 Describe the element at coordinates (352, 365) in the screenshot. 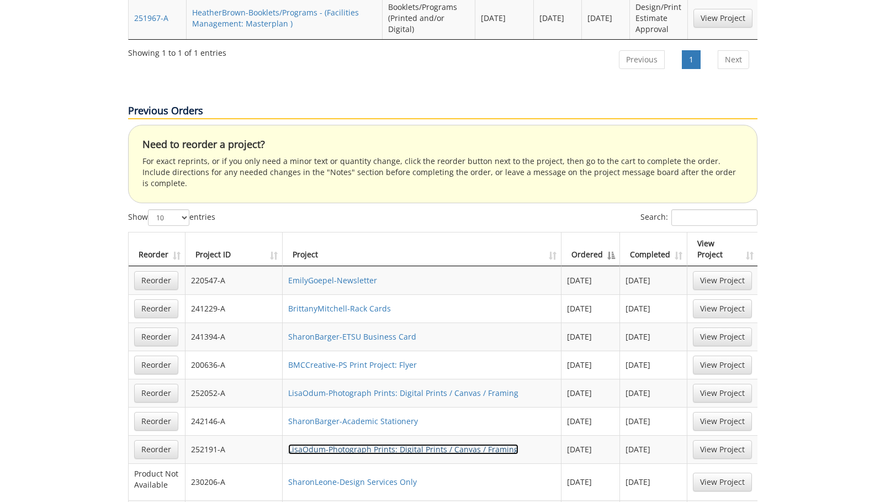

I see `a: BMCCreative-PS Print Project: Flyer` at that location.